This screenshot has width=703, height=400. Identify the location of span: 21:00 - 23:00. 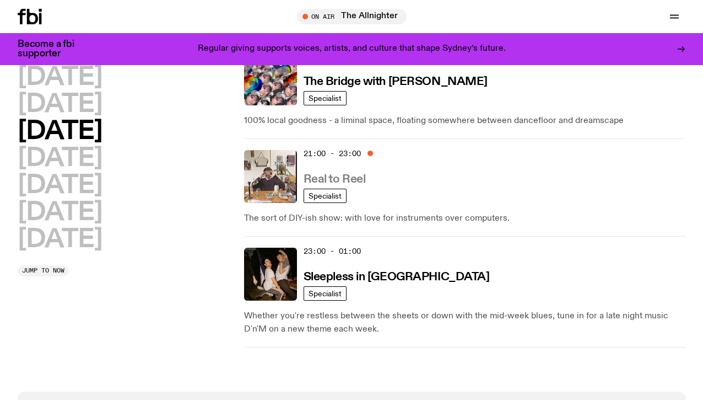
(332, 153).